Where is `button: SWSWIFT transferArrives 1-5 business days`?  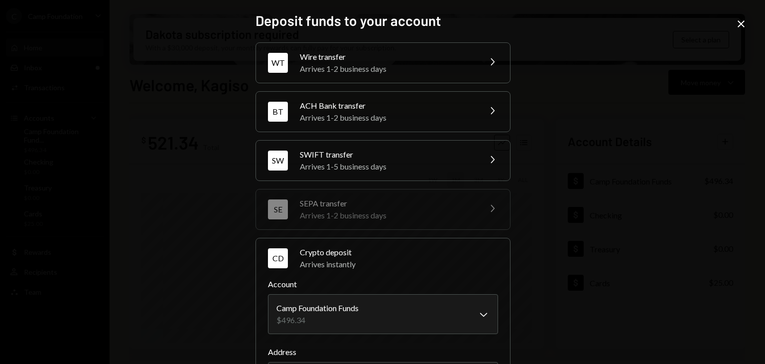 button: SWSWIFT transferArrives 1-5 business days is located at coordinates (383, 160).